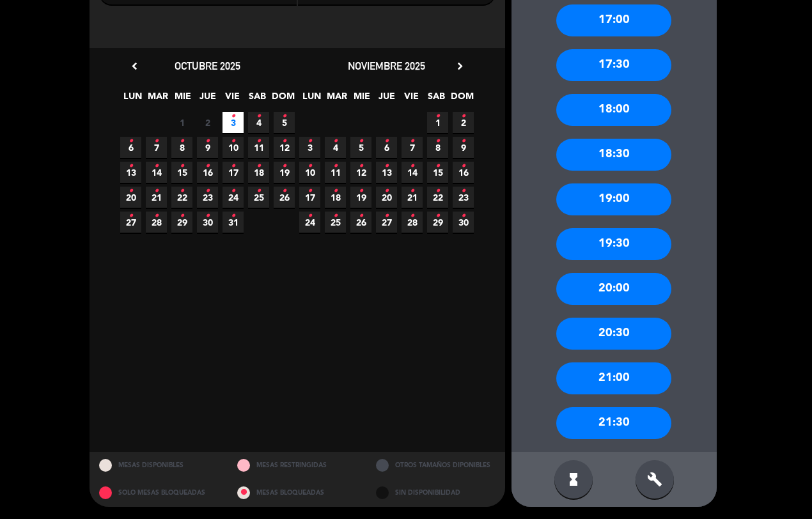 This screenshot has width=812, height=519. What do you see at coordinates (132, 99) in the screenshot?
I see `span: LUN` at bounding box center [132, 99].